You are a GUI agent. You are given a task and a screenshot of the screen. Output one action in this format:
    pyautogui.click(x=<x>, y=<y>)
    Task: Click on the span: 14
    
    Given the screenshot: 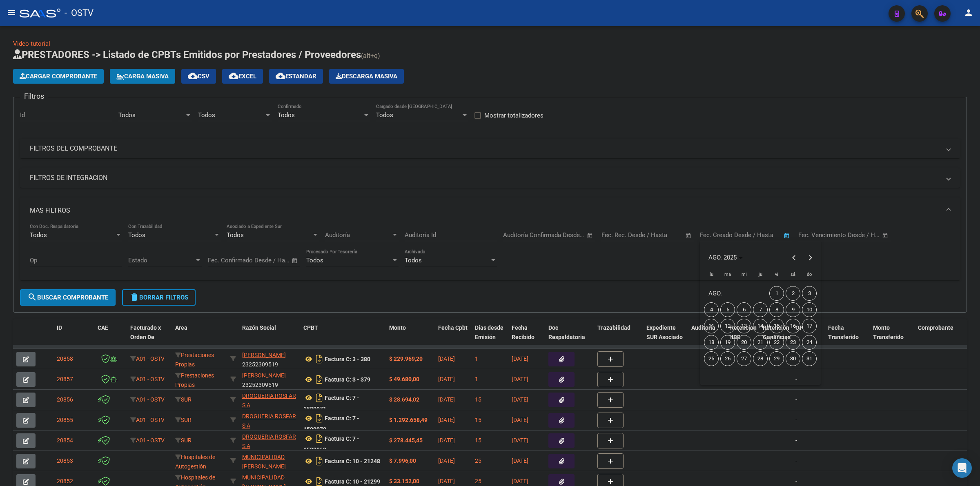 What is the action you would take?
    pyautogui.click(x=760, y=326)
    